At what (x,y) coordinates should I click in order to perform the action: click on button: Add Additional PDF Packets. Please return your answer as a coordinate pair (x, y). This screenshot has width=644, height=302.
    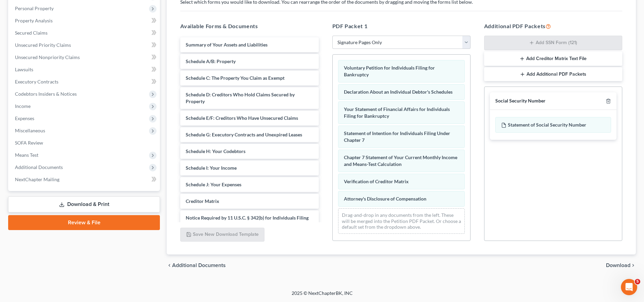
    Looking at the image, I should click on (553, 74).